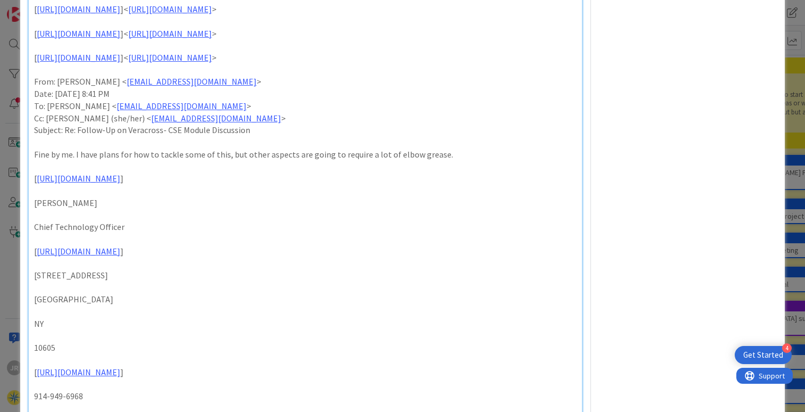  I want to click on div: Get Started, so click(763, 355).